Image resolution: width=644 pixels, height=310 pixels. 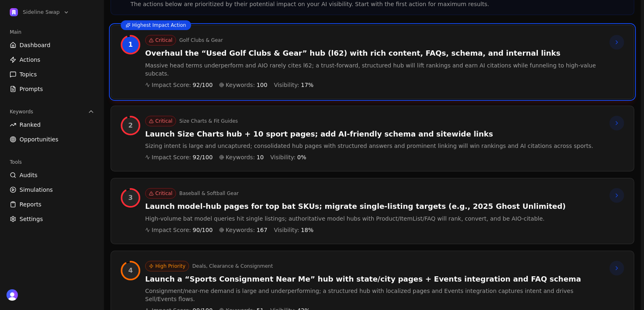 I want to click on a: Simulations, so click(x=52, y=190).